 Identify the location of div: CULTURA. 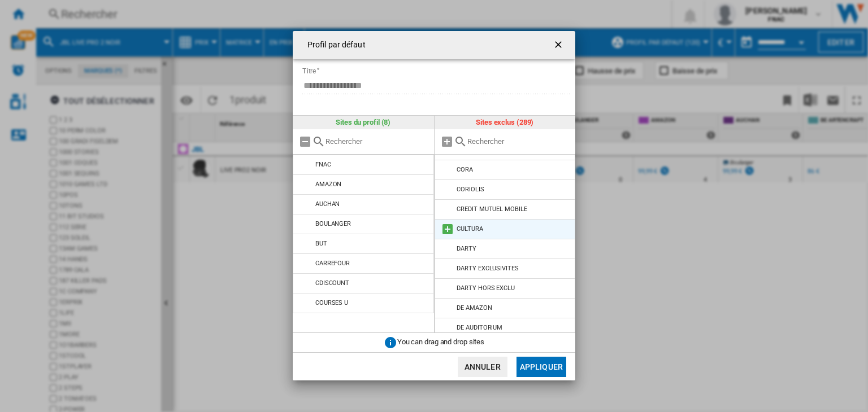
(470, 228).